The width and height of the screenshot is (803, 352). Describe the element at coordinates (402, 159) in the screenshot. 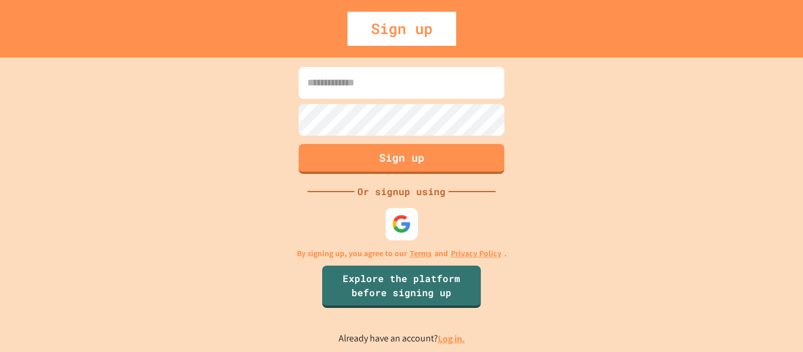

I see `button: Sign up` at that location.